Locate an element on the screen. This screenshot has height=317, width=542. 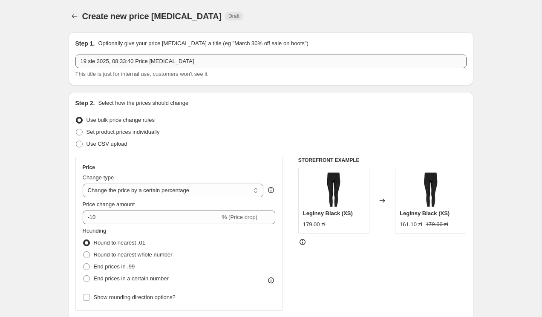
h2: Step 1. is located at coordinates (85, 43).